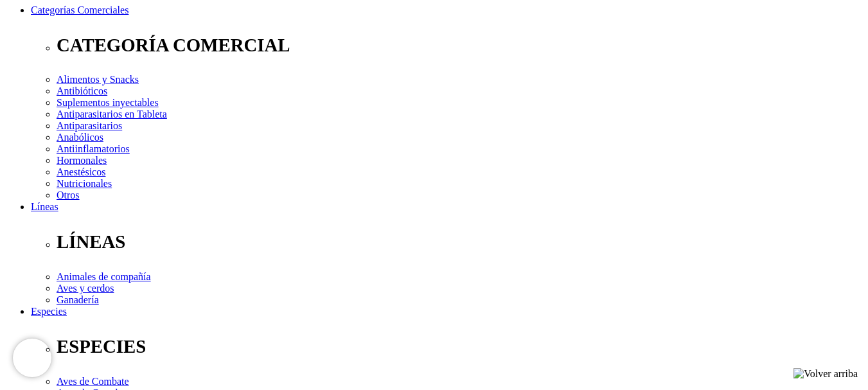 This screenshot has height=390, width=868. Describe the element at coordinates (93, 148) in the screenshot. I see `span: Antiinflamatorios` at that location.